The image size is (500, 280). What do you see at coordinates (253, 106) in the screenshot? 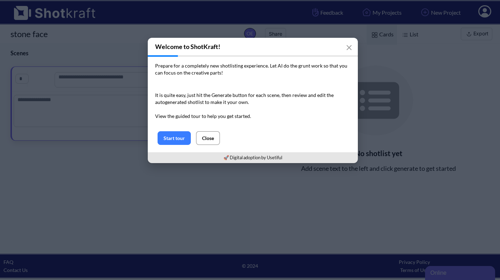
I see `p: It is quite easy, just hit the Generate button for each scene, then review and edit the autogener...` at bounding box center [253, 106].